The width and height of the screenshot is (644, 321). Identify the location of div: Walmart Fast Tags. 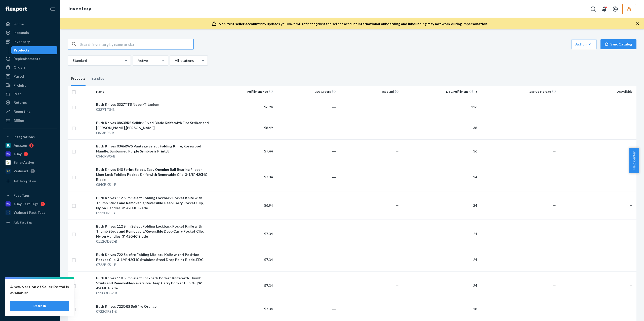
(29, 213).